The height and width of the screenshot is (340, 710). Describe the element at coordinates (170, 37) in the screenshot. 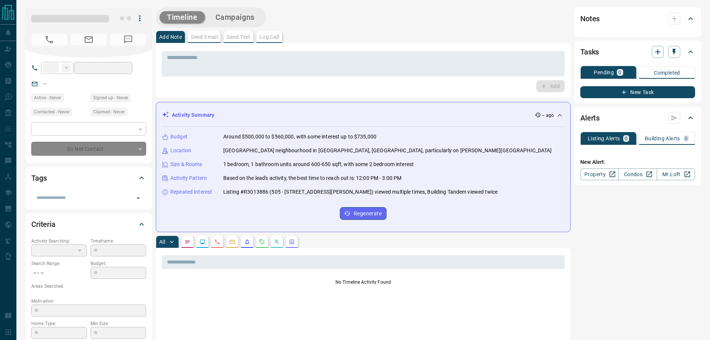

I see `p: Add Note` at that location.